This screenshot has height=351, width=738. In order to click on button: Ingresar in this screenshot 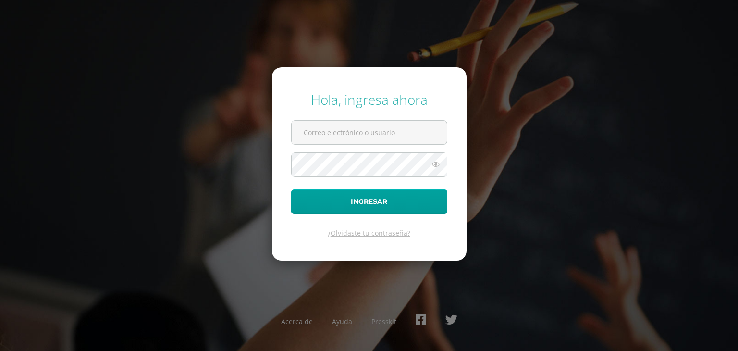, I will do `click(369, 201)`.